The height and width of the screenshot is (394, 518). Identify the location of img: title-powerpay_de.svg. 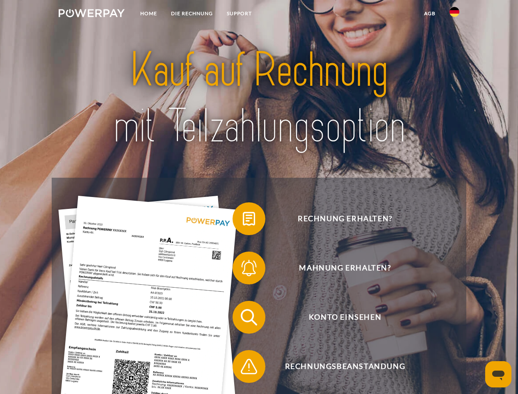
(259, 98).